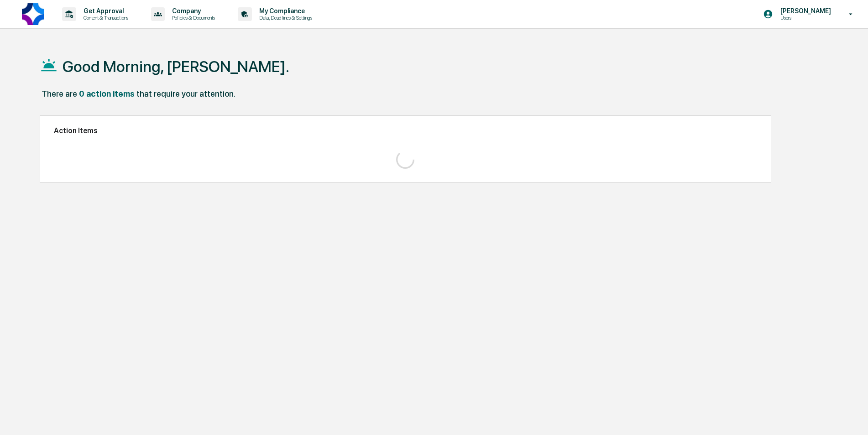 This screenshot has width=868, height=435. What do you see at coordinates (104, 11) in the screenshot?
I see `p: Get Approval` at bounding box center [104, 11].